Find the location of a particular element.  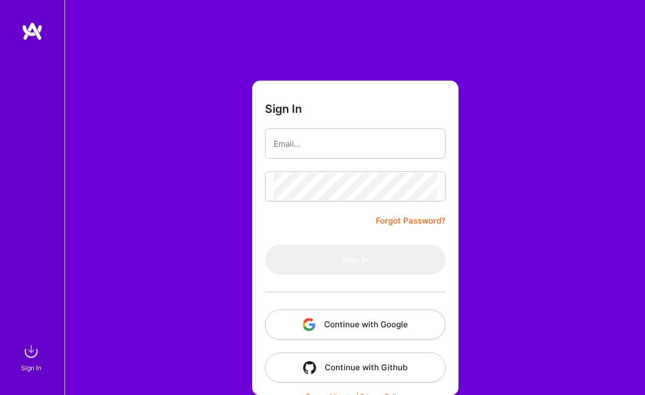

img: sign in is located at coordinates (31, 351).